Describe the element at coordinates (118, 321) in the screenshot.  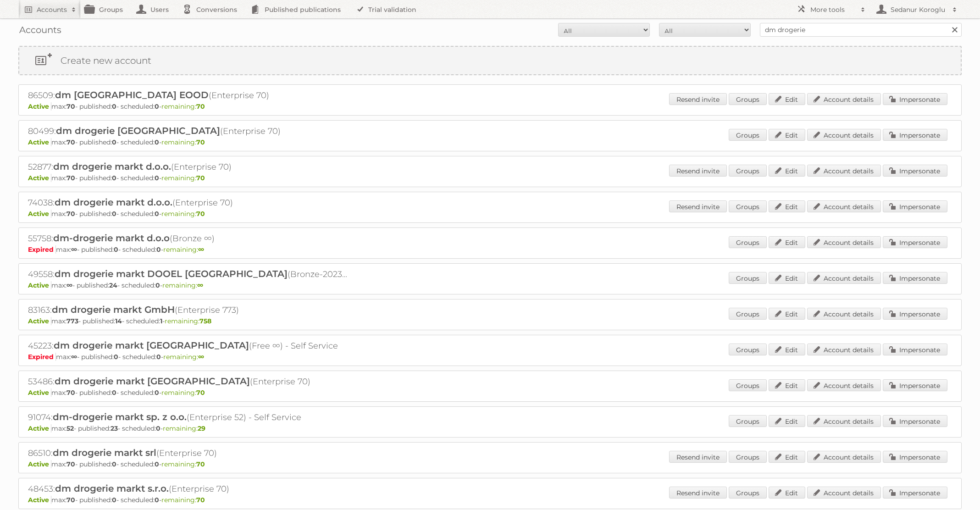
I see `strong: 14` at that location.